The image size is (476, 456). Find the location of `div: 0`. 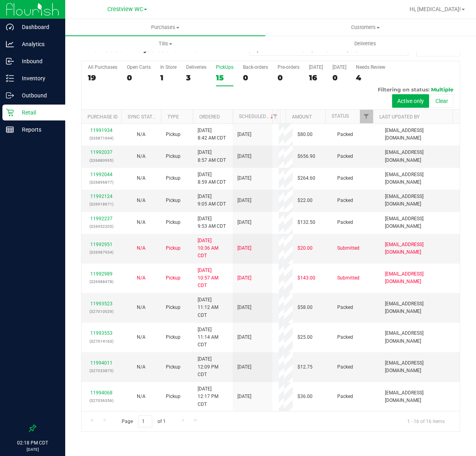

div: 0 is located at coordinates (139, 77).